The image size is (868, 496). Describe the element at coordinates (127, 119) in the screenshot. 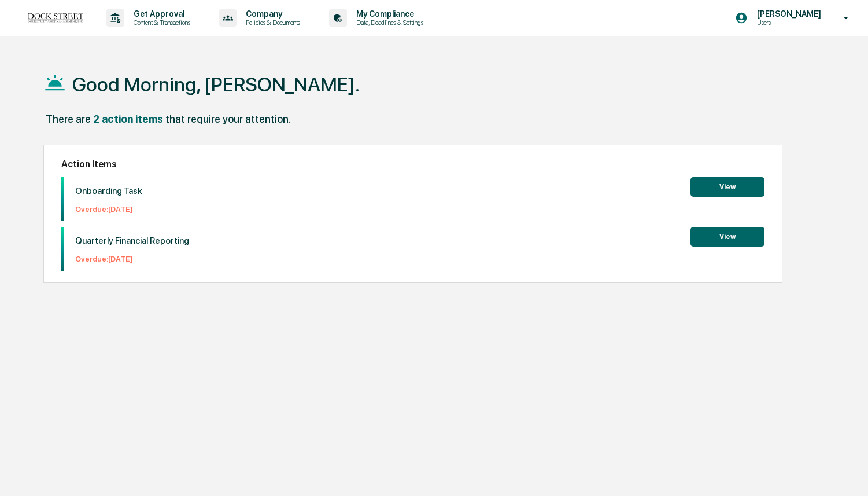

I see `div: 2 action items` at that location.